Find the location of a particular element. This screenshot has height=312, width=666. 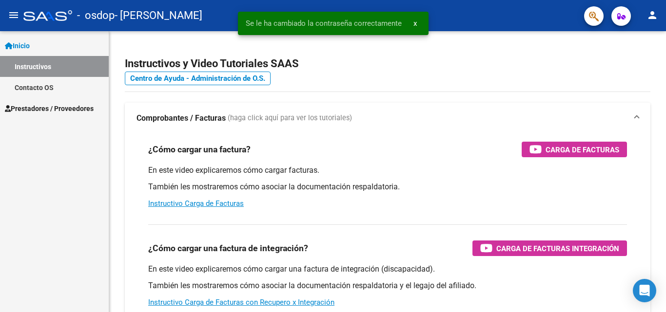

a: Instructivo Carga de Facturas con Recupero x Integración is located at coordinates (241, 303).